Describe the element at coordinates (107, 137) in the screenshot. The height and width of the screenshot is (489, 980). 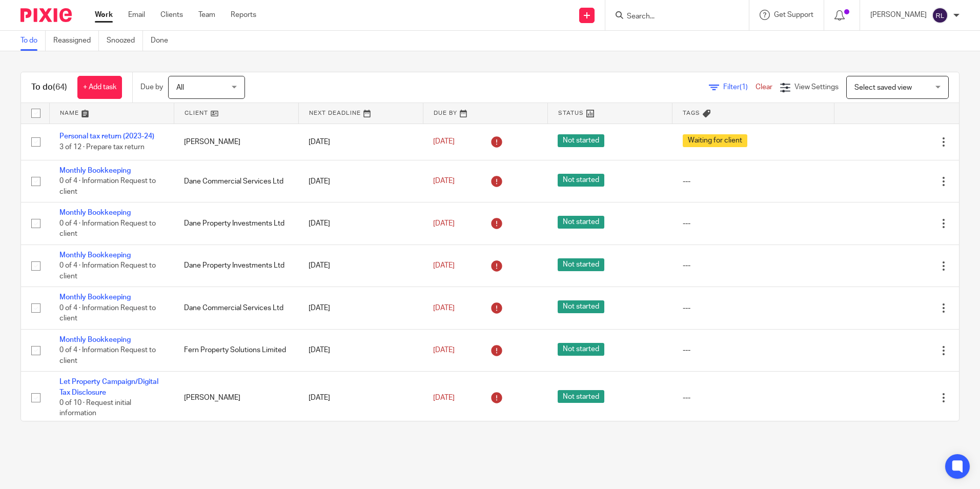
I see `a: Personal tax return (2023-24)` at that location.